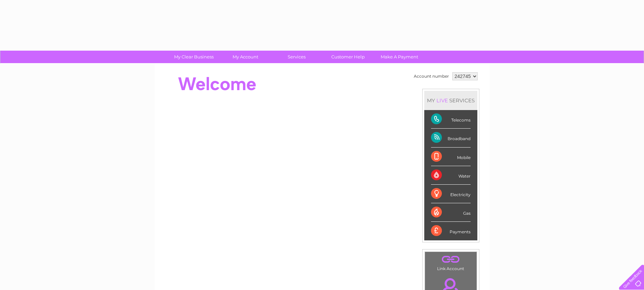 The height and width of the screenshot is (290, 644). What do you see at coordinates (450, 100) in the screenshot?
I see `div: MY SERVICES` at bounding box center [450, 100].